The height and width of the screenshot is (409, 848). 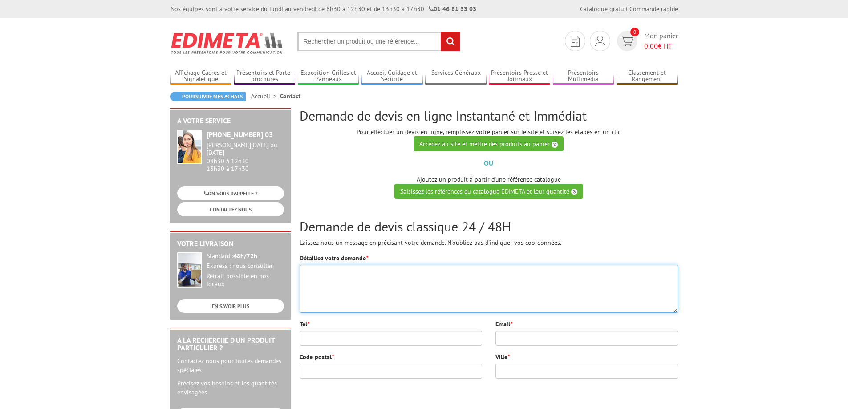 I want to click on a: Exposition Grilles et Panneaux, so click(x=328, y=76).